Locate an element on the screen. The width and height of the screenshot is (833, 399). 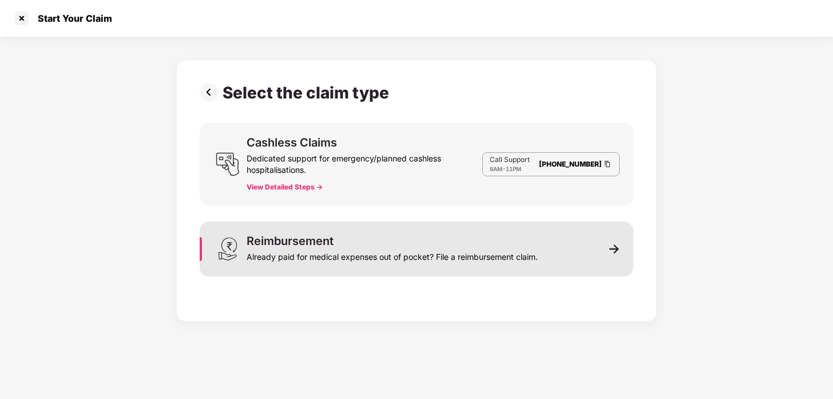
img: svg+xml;base64,PHN2ZyB3aWR0aD0iMjQiIGhlaWdodD0iMzEiIHZpZXdCb3g9IjAgMCAyNCAzMSIgZmlsbD0ibm9uZSIgeG... is located at coordinates (228, 249).